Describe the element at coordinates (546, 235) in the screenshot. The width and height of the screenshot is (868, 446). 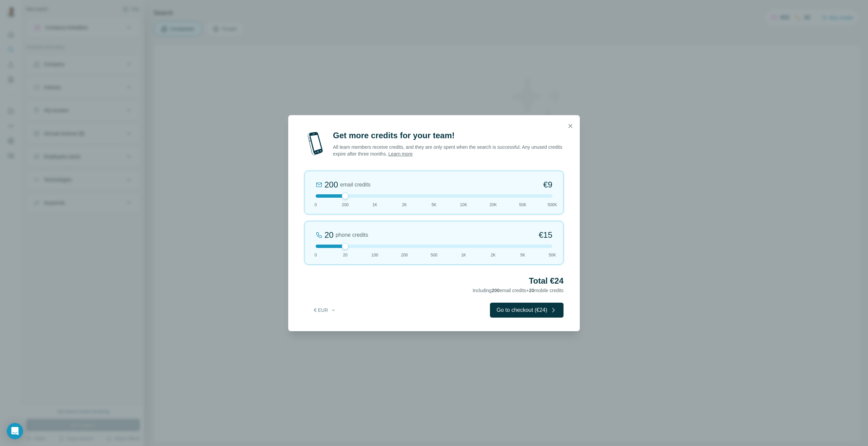
I see `span: €15` at that location.